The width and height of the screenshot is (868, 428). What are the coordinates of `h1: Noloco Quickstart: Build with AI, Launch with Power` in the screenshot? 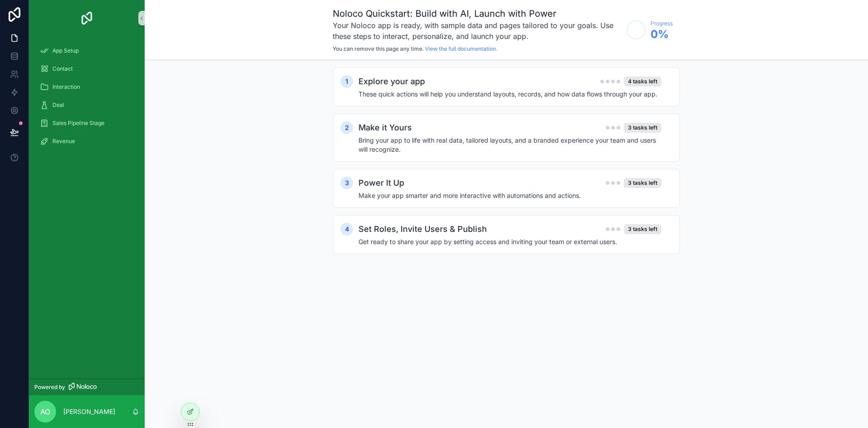 It's located at (477, 14).